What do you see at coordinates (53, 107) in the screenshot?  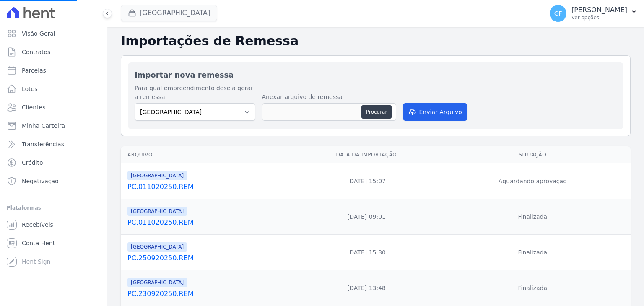 I see `a: Clientes` at bounding box center [53, 107].